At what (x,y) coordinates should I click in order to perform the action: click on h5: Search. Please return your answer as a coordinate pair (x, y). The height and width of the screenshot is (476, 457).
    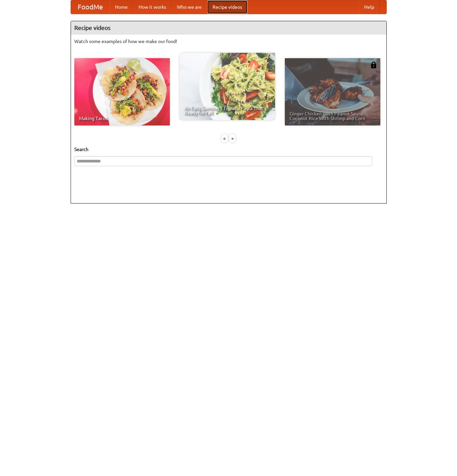
    Looking at the image, I should click on (228, 149).